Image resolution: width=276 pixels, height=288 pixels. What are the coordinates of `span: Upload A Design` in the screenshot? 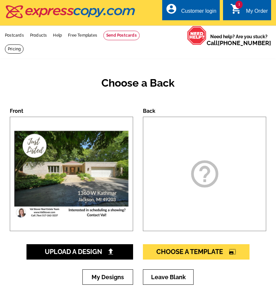 It's located at (80, 252).